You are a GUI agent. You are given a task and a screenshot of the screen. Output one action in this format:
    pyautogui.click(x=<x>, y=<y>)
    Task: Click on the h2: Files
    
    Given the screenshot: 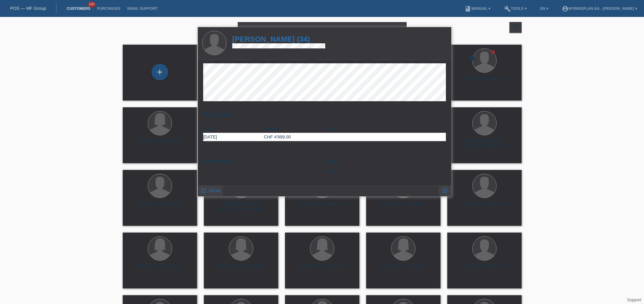 What is the action you would take?
    pyautogui.click(x=385, y=163)
    